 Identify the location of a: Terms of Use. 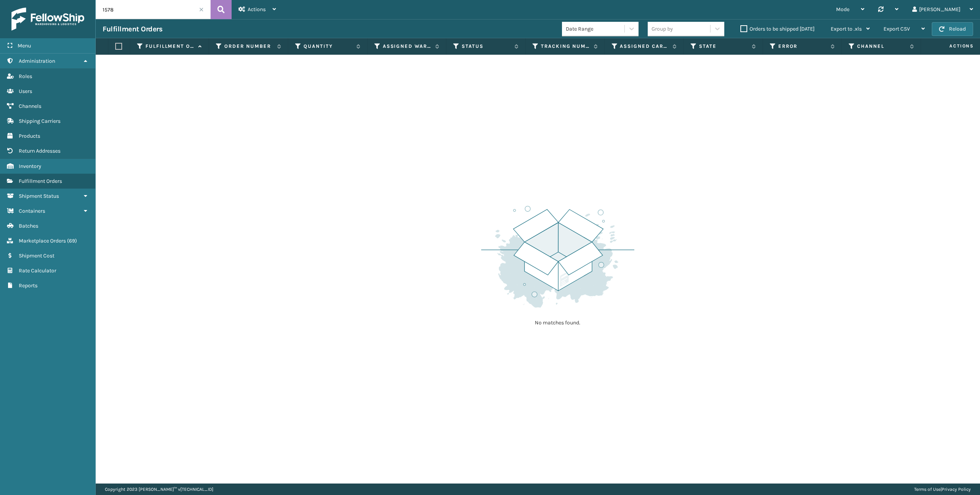
(927, 489).